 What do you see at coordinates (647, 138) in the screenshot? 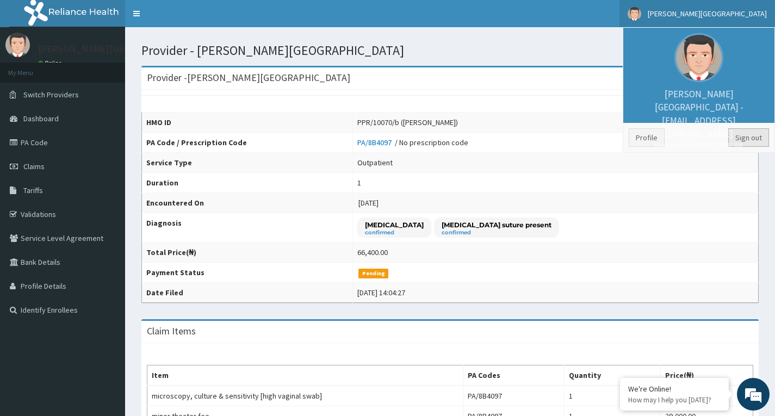
I see `a: Profile` at bounding box center [647, 138].